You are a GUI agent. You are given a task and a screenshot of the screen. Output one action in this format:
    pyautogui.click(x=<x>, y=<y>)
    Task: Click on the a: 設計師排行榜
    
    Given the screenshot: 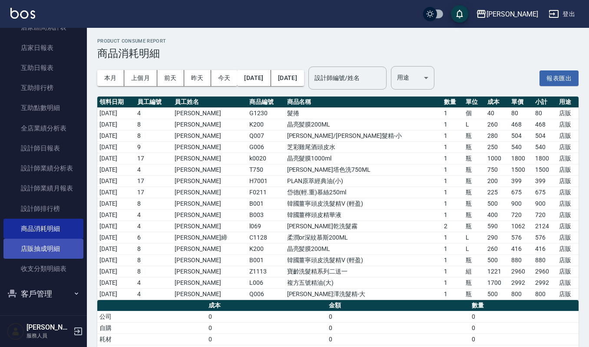 What is the action you would take?
    pyautogui.click(x=43, y=209)
    